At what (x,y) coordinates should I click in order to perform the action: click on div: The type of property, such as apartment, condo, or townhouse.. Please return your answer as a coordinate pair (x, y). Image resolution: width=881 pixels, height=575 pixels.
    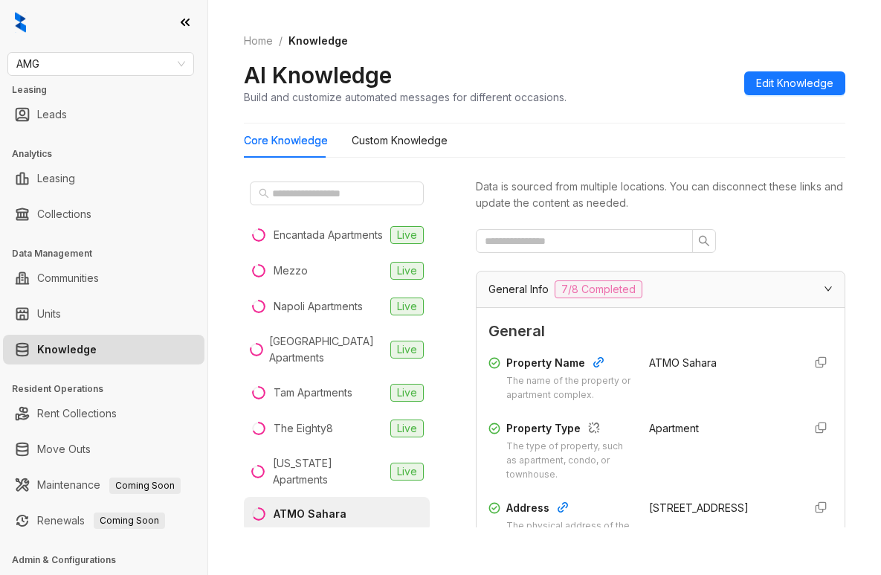
    Looking at the image, I should click on (569, 460).